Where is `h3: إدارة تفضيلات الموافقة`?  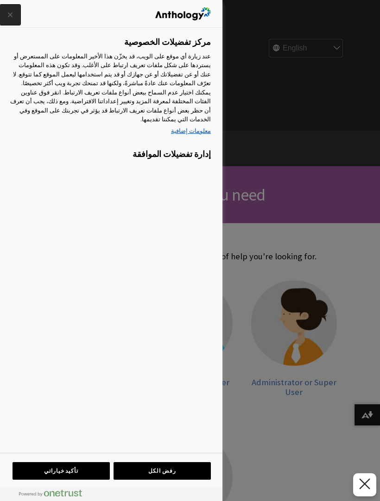
h3: إدارة تفضيلات الموافقة is located at coordinates (109, 157).